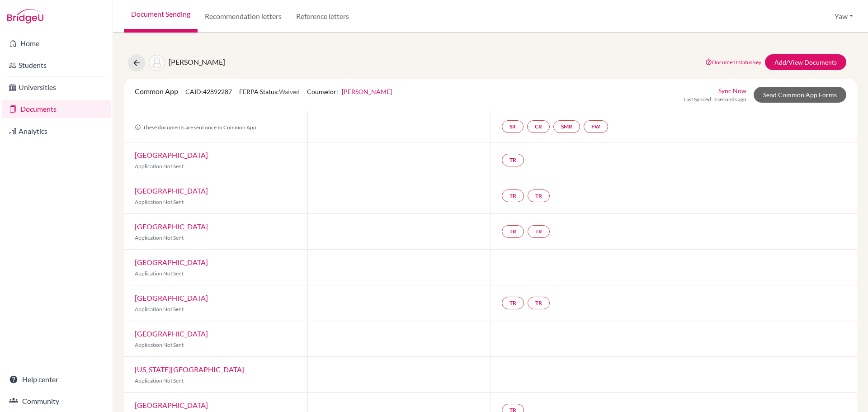  I want to click on a: Add/View Documents, so click(806, 62).